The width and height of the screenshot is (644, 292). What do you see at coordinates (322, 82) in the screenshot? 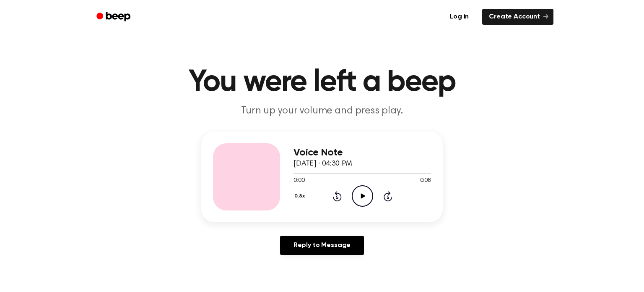
I see `h1: You were left a beep` at bounding box center [322, 82].